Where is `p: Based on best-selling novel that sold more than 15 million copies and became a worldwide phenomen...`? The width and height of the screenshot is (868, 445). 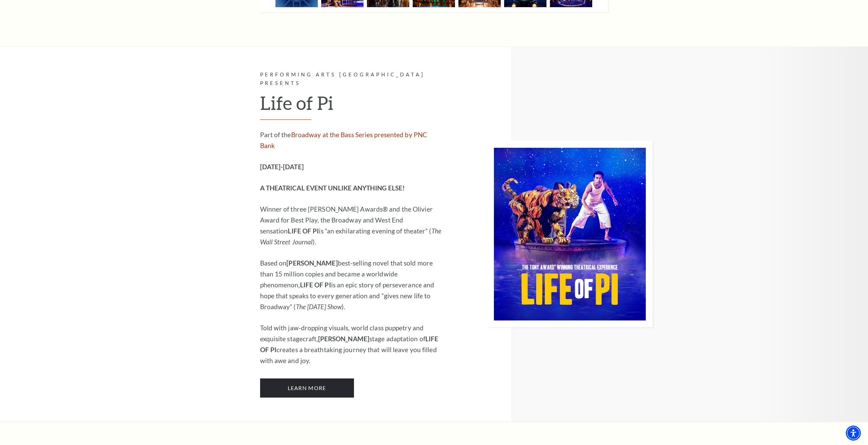
p: Based on best-selling novel that sold more than 15 million copies and became a worldwide phenomen... is located at coordinates (351, 285).